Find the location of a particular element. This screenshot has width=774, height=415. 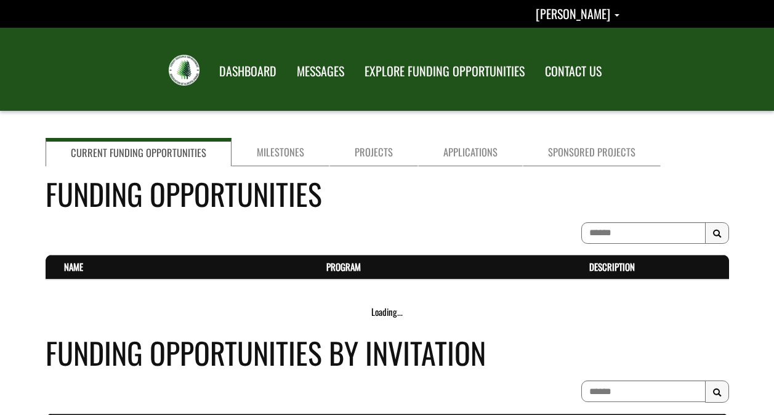

h4: Funding Opportunities is located at coordinates (387, 193).